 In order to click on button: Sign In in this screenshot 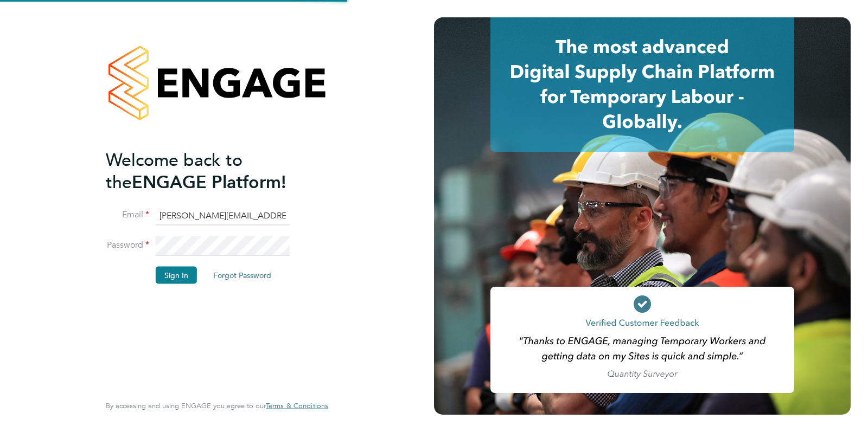, I will do `click(177, 275)`.